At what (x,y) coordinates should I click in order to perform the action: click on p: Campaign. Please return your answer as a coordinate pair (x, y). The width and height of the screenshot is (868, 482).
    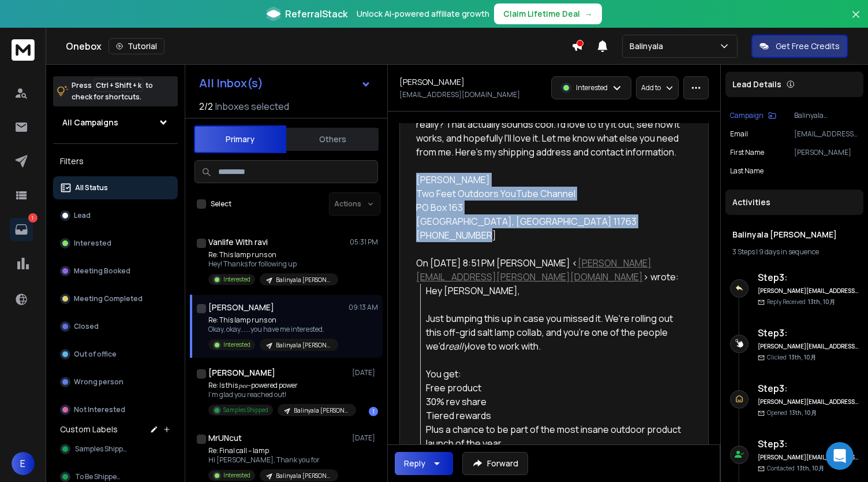
    Looking at the image, I should click on (747, 116).